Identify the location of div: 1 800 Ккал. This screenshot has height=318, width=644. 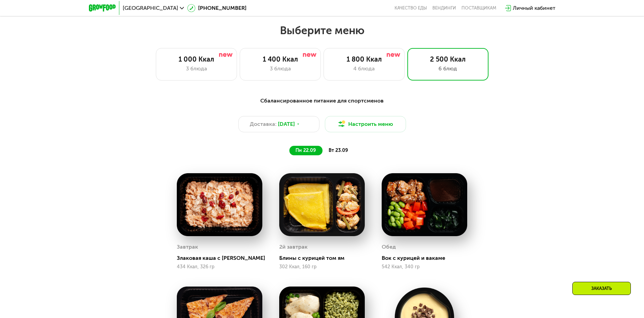
(364, 59).